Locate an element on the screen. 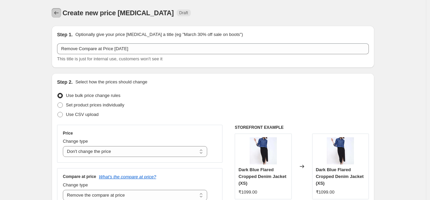 The width and height of the screenshot is (430, 200). span: Use bulk price change rules is located at coordinates (93, 95).